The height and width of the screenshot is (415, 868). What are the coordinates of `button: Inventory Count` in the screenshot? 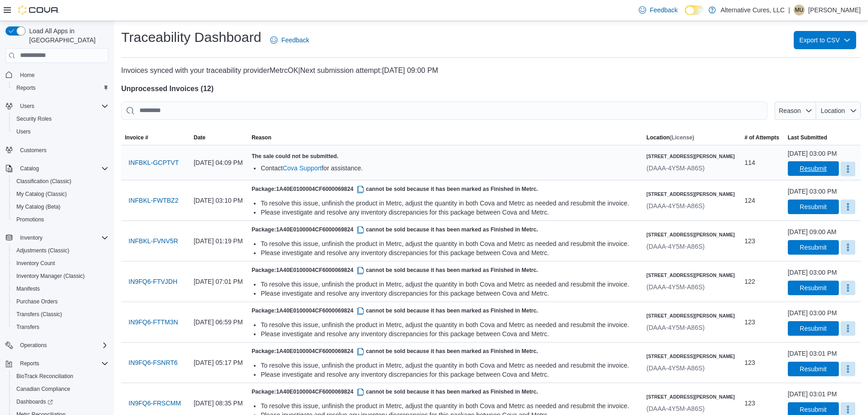 It's located at (61, 263).